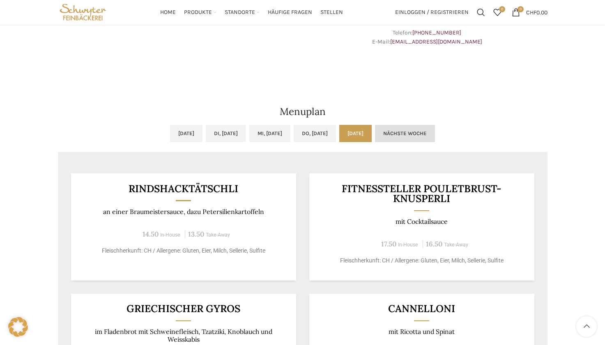 This screenshot has width=605, height=345. What do you see at coordinates (196, 234) in the screenshot?
I see `span: 13.50` at bounding box center [196, 234].